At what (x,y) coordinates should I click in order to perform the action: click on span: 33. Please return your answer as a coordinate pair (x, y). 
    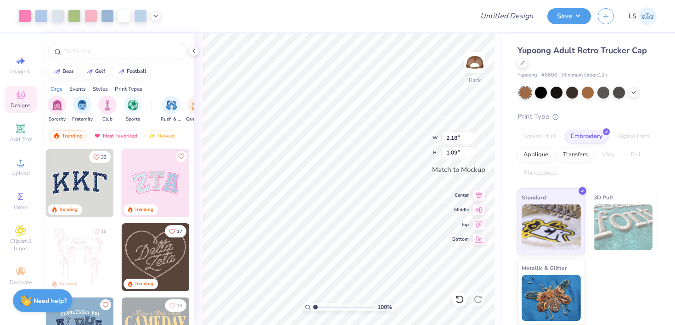
    Looking at the image, I should click on (104, 157).